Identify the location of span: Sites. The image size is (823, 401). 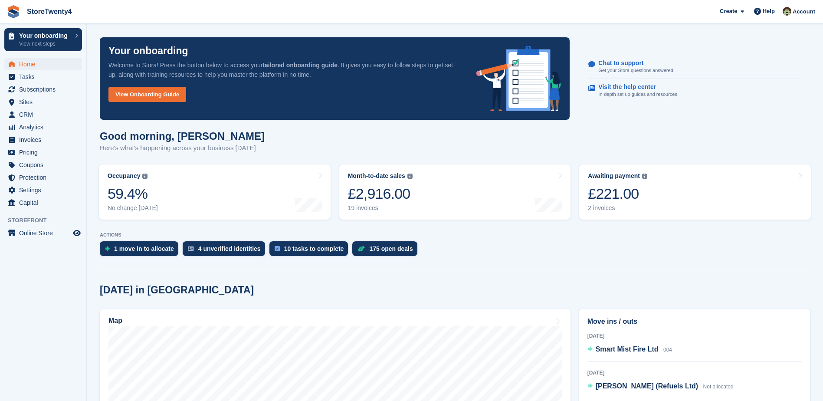
(45, 102).